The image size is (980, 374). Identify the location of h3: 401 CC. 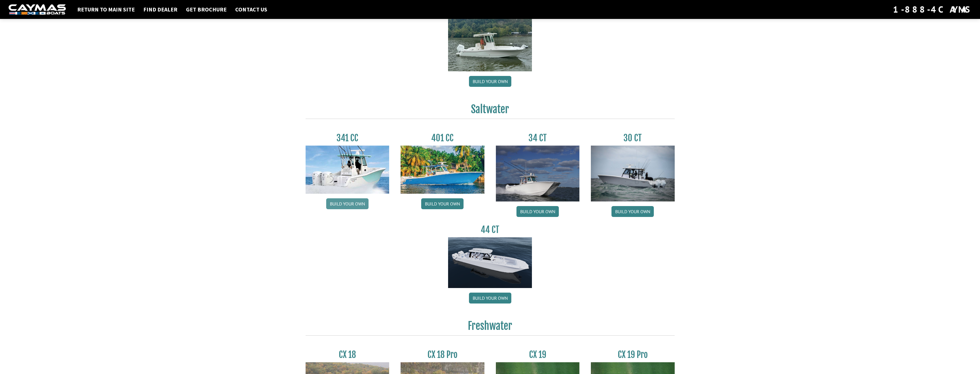
(443, 138).